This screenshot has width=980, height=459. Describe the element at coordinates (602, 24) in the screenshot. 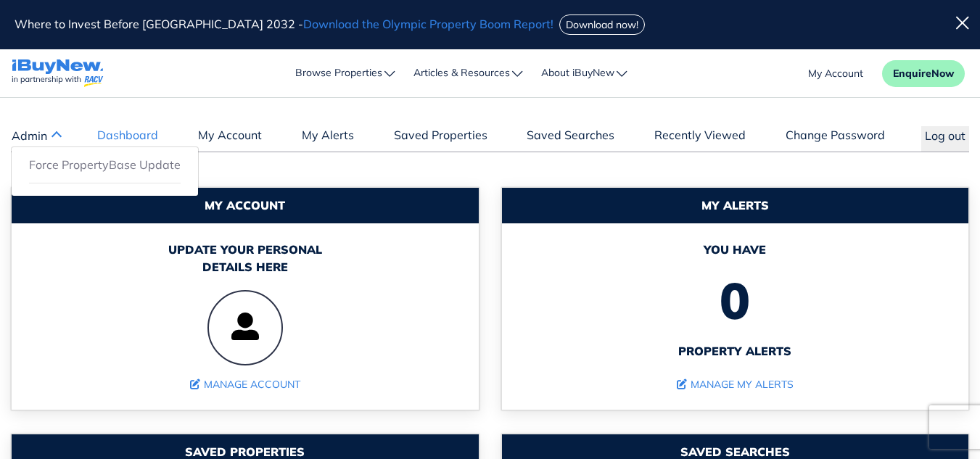

I see `button: Download now!` at that location.